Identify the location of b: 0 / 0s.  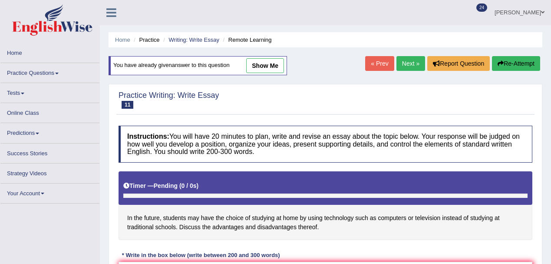
(189, 185).